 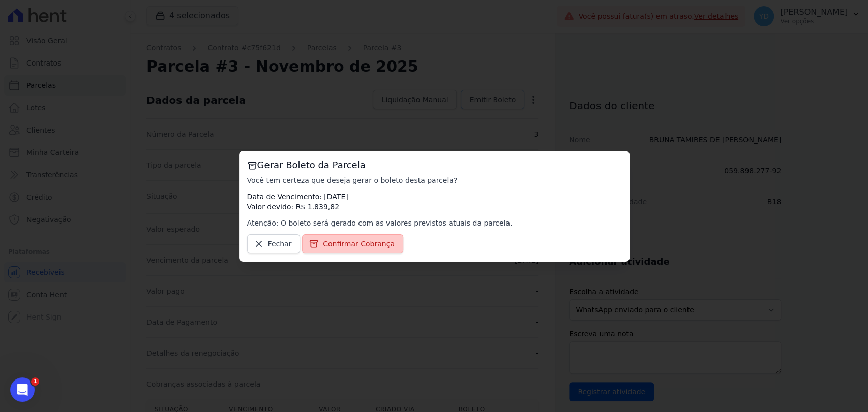 What do you see at coordinates (434, 223) in the screenshot?
I see `p: Atenção: O boleto será gerado com as valores previstos atuais da parcela.` at bounding box center [434, 223].